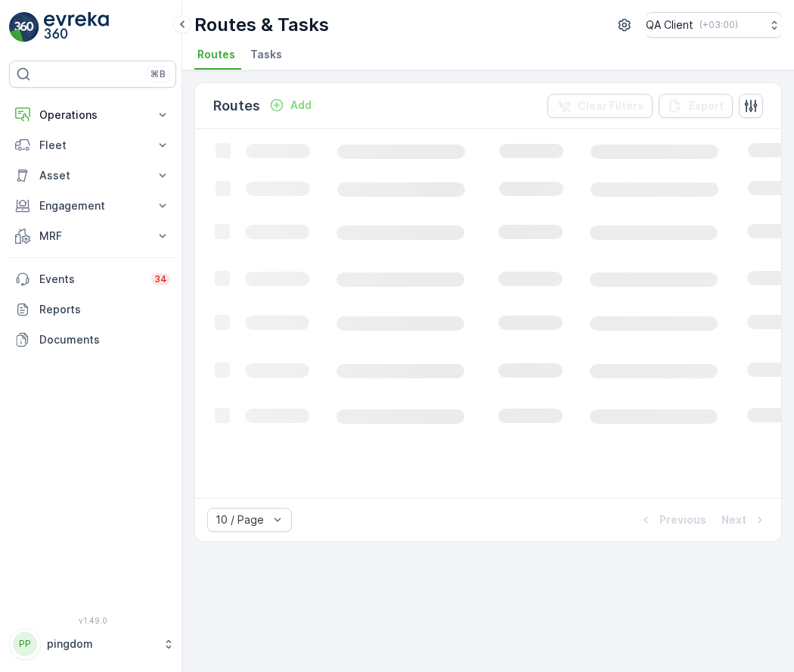 The image size is (794, 672). I want to click on p: Reports, so click(105, 310).